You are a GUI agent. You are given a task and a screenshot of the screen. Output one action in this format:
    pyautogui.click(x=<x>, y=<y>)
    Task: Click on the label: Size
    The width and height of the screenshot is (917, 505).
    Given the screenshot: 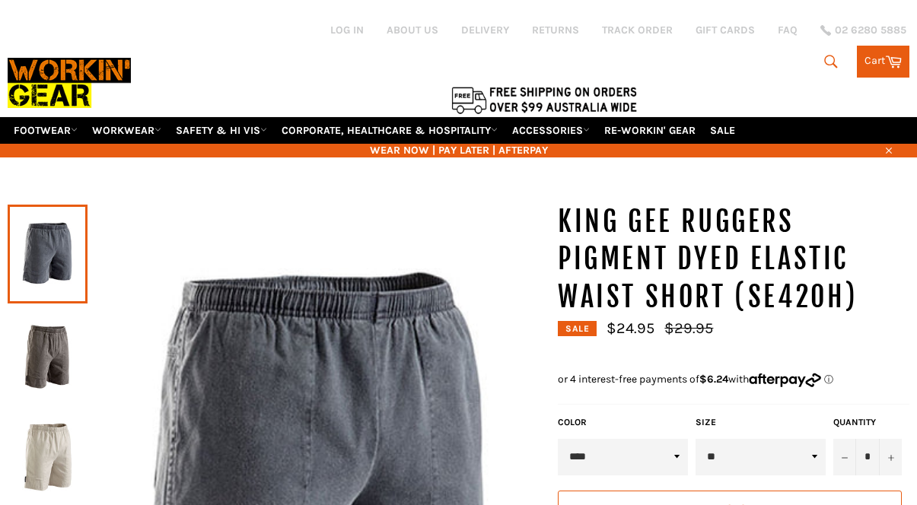 What is the action you would take?
    pyautogui.click(x=760, y=422)
    